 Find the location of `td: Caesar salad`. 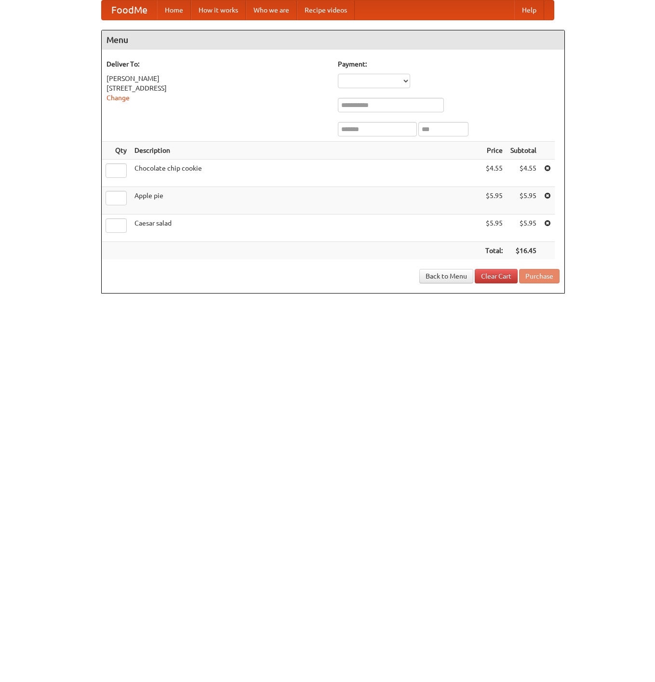

td: Caesar salad is located at coordinates (306, 228).